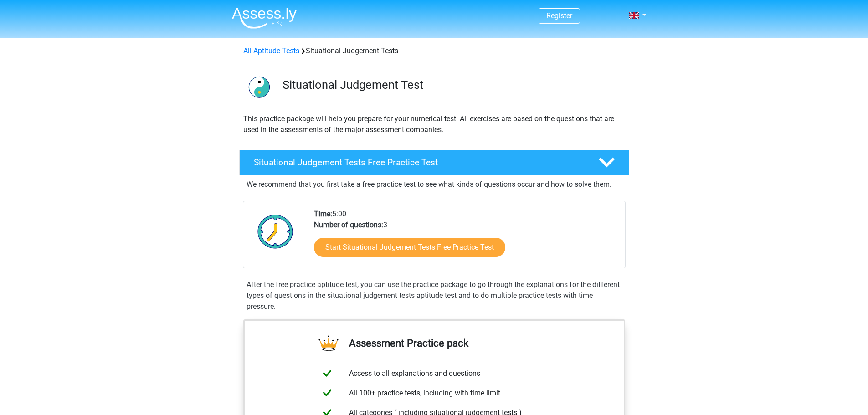 The image size is (868, 415). Describe the element at coordinates (271, 50) in the screenshot. I see `a: All Aptitude Tests` at that location.